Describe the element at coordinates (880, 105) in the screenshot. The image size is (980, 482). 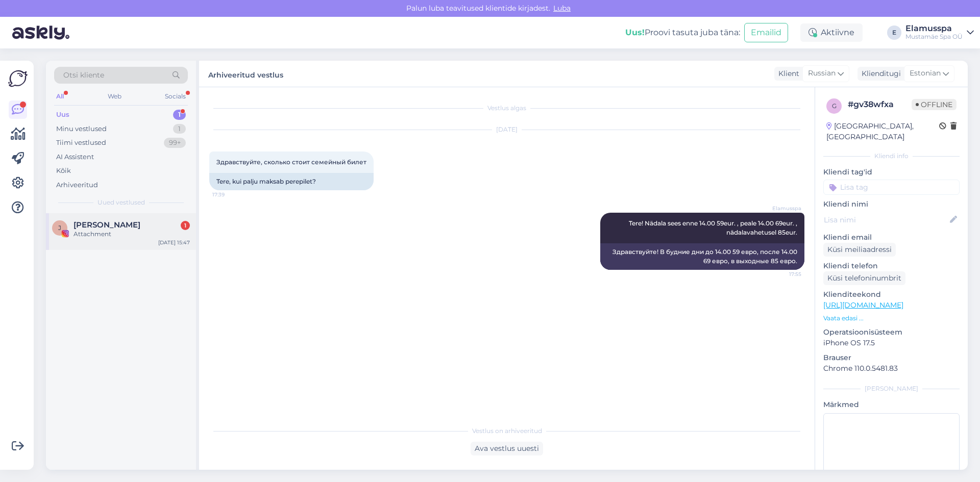
I see `div: # gv38wfxa` at that location.